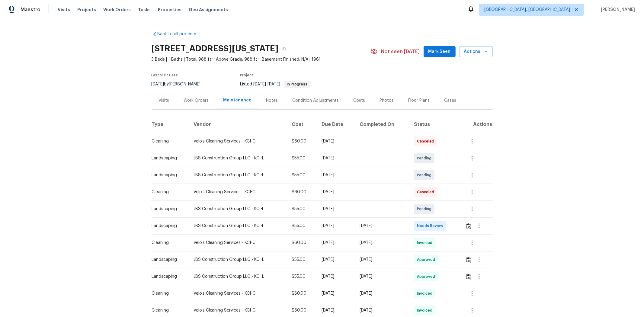 This screenshot has height=317, width=644. What do you see at coordinates (284, 49) in the screenshot?
I see `button: Copy Address` at bounding box center [284, 49].